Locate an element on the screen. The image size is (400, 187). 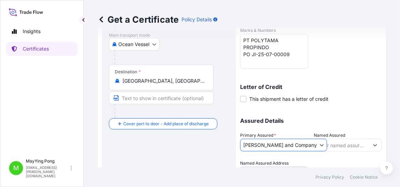
a: Certificates is located at coordinates (42, 49).